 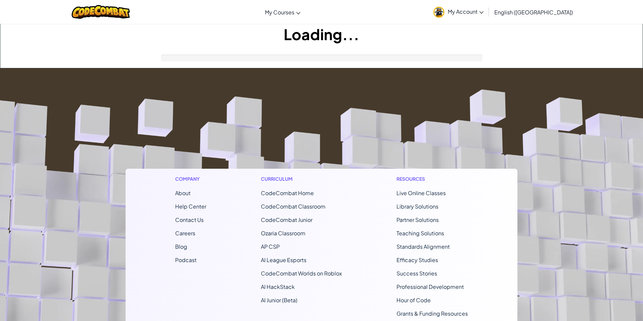 What do you see at coordinates (287, 193) in the screenshot?
I see `span: CodeCombat Home` at bounding box center [287, 193].